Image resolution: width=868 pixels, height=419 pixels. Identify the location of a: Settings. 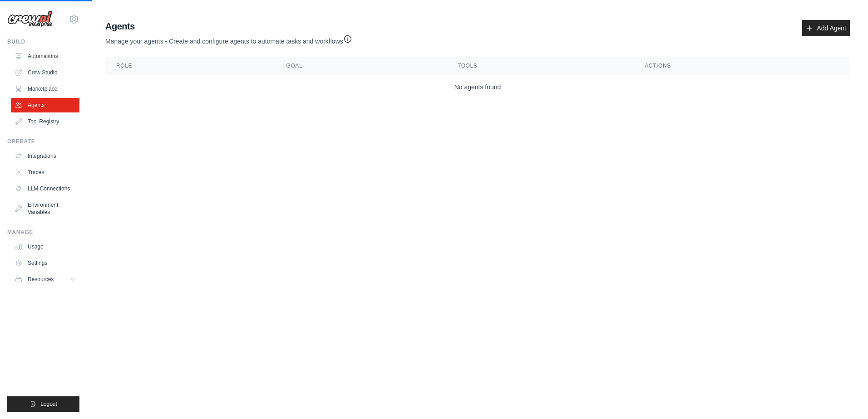
(45, 263).